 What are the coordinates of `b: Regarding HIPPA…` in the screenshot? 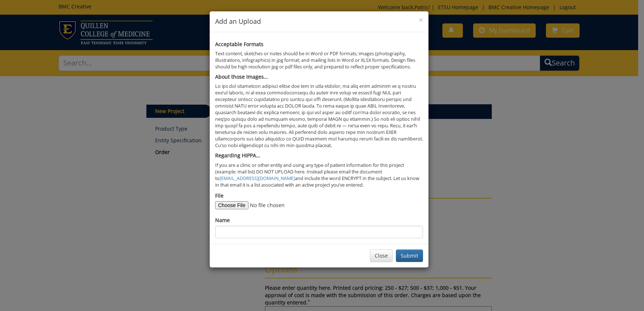 It's located at (237, 155).